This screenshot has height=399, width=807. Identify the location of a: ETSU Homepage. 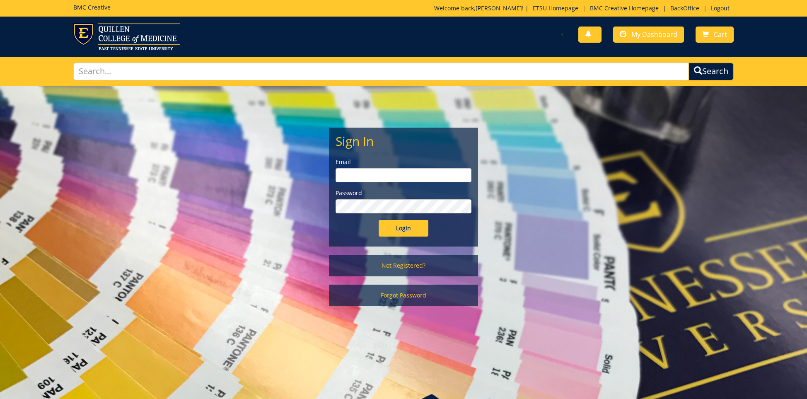
(556, 8).